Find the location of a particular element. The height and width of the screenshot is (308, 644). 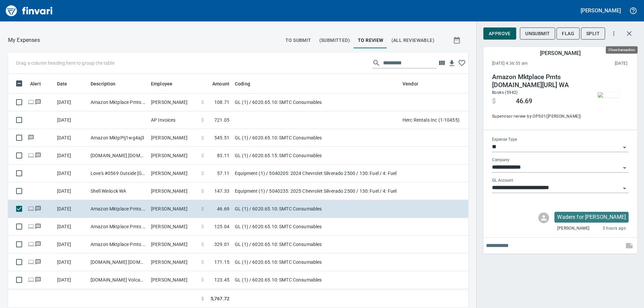

td: AP Invoices is located at coordinates (174, 120).